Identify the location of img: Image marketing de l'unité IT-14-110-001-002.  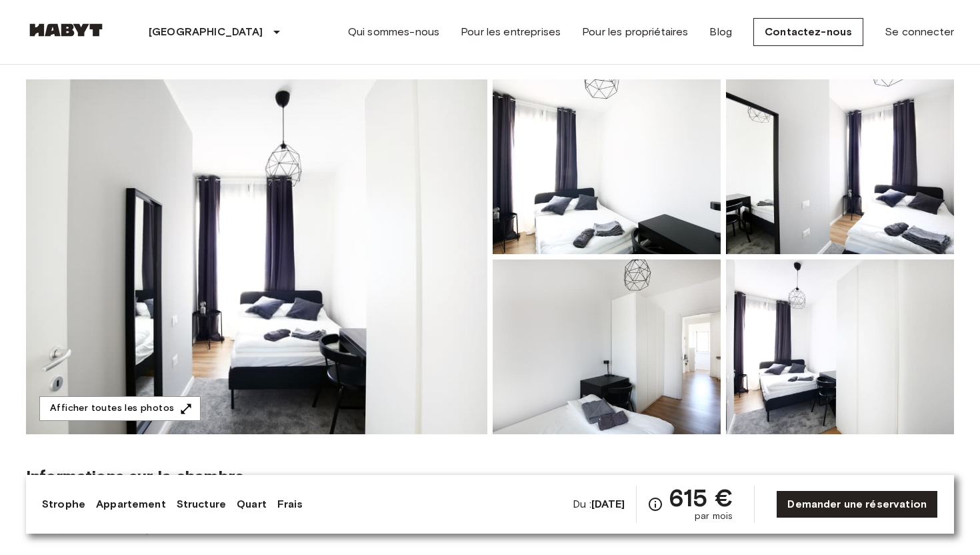
(257, 257).